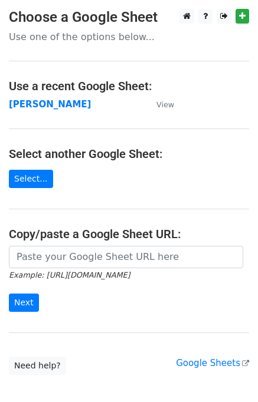 Image resolution: width=258 pixels, height=402 pixels. Describe the element at coordinates (129, 37) in the screenshot. I see `p: Use one of the options below...` at that location.